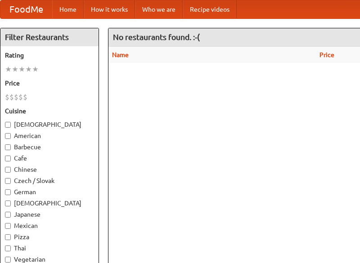 The image size is (360, 263). Describe the element at coordinates (8, 181) in the screenshot. I see `input: Czech / Slovak` at that location.